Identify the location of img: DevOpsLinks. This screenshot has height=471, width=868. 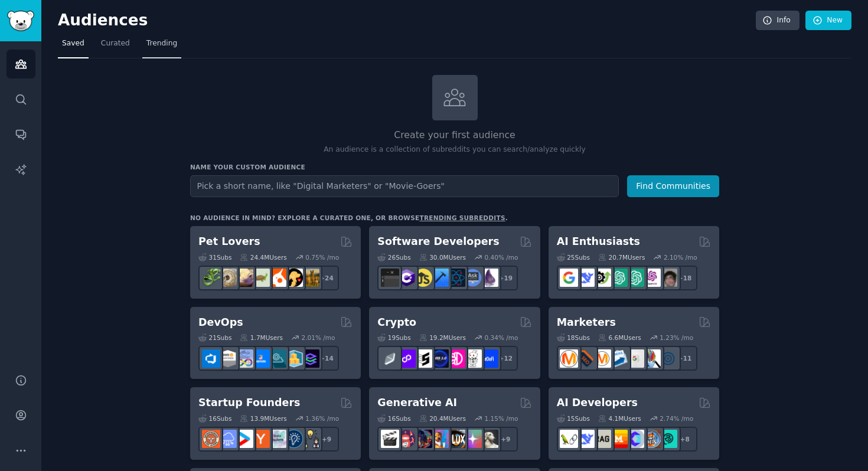
(261, 358).